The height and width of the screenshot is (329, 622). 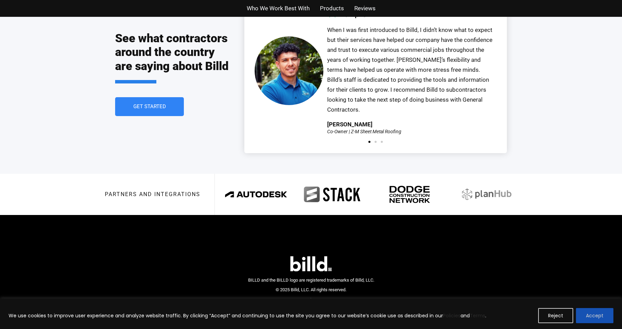 What do you see at coordinates (332, 8) in the screenshot?
I see `span: Products` at bounding box center [332, 8].